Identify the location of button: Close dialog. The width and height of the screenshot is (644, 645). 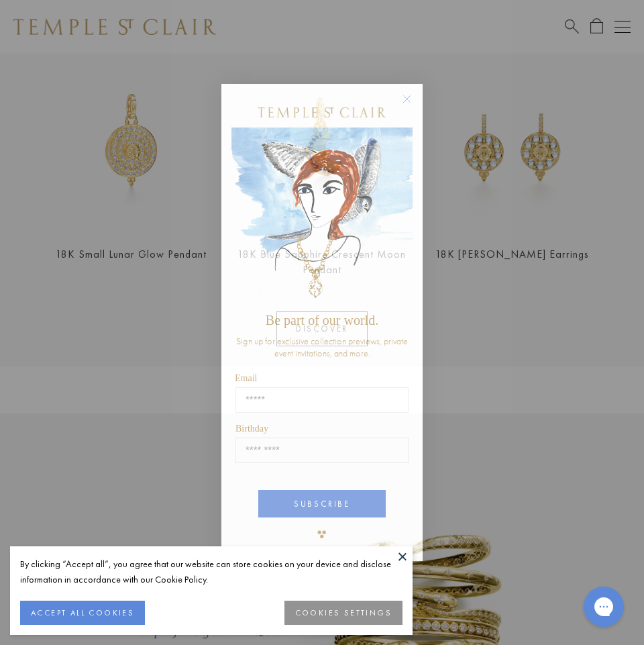
(413, 106).